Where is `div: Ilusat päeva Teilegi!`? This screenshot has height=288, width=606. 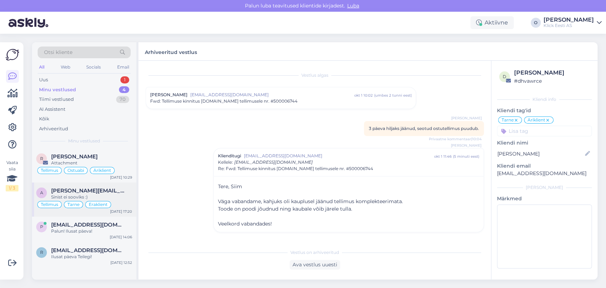 div: Ilusat päeva Teilegi! is located at coordinates (92, 257).